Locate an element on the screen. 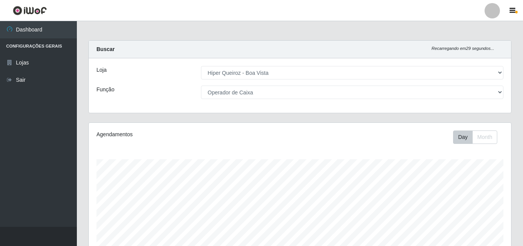  div: Toolbar with button groups is located at coordinates (478, 137).